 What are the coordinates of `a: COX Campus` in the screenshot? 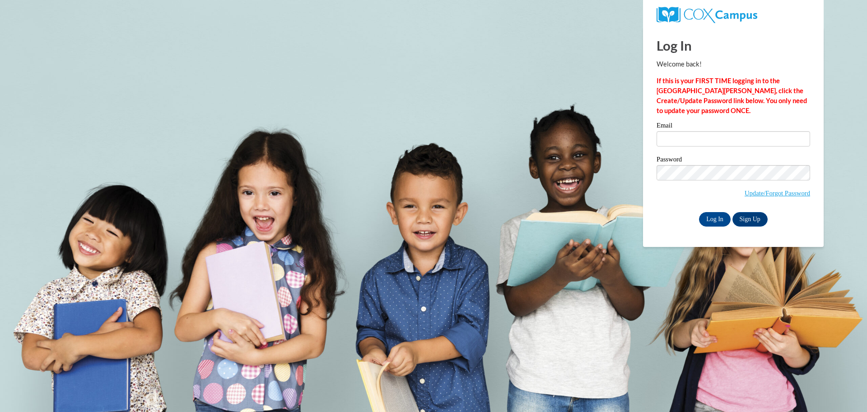 It's located at (707, 14).